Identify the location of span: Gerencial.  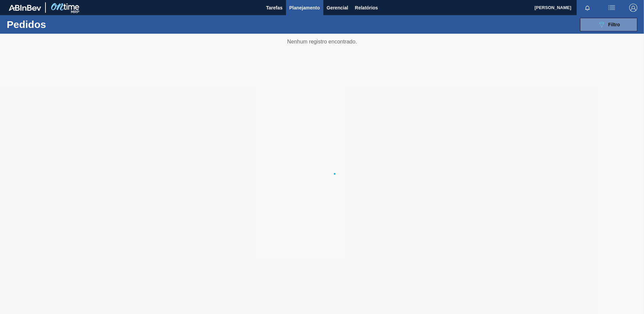
(337, 8).